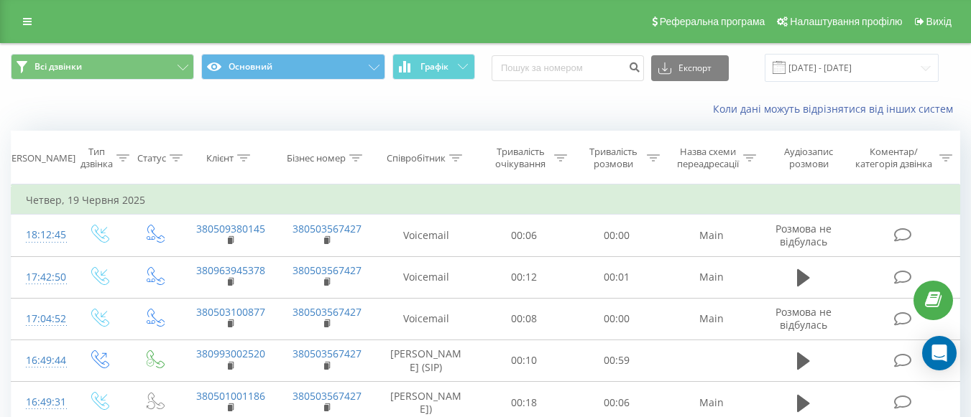 The width and height of the screenshot is (971, 417). I want to click on span: Налаштування профілю, so click(846, 22).